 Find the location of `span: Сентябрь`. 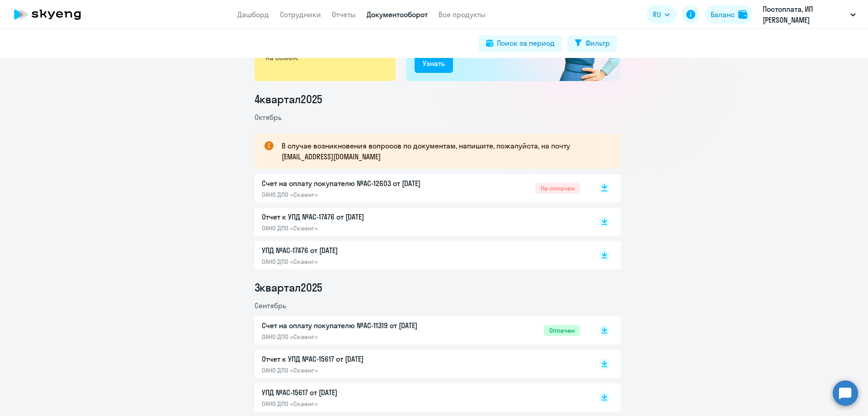

span: Сентябрь is located at coordinates (271, 305).